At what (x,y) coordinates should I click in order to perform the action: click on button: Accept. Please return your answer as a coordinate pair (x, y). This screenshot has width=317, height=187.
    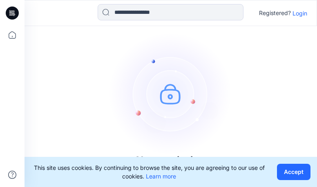
    Looking at the image, I should click on (293, 172).